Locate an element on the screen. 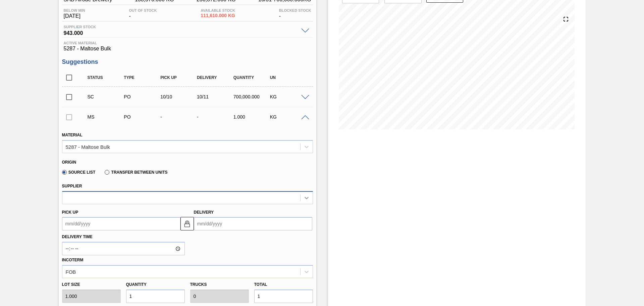 The image size is (644, 306). div: Quantity is located at coordinates (252, 78).